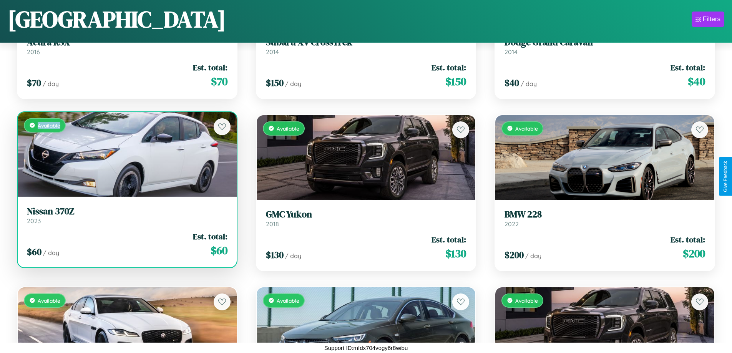 The height and width of the screenshot is (353, 732). I want to click on h3: Subaru XV CrossTrek, so click(366, 42).